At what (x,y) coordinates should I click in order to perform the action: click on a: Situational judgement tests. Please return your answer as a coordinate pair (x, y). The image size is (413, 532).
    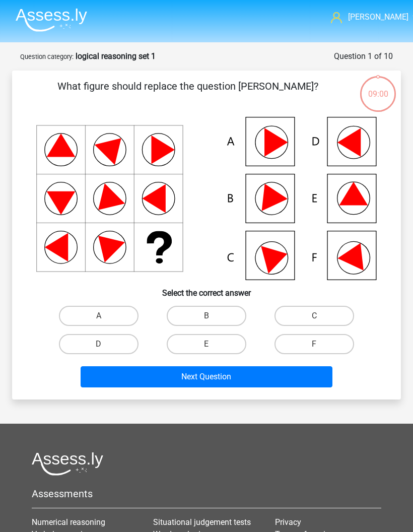
    Looking at the image, I should click on (202, 522).